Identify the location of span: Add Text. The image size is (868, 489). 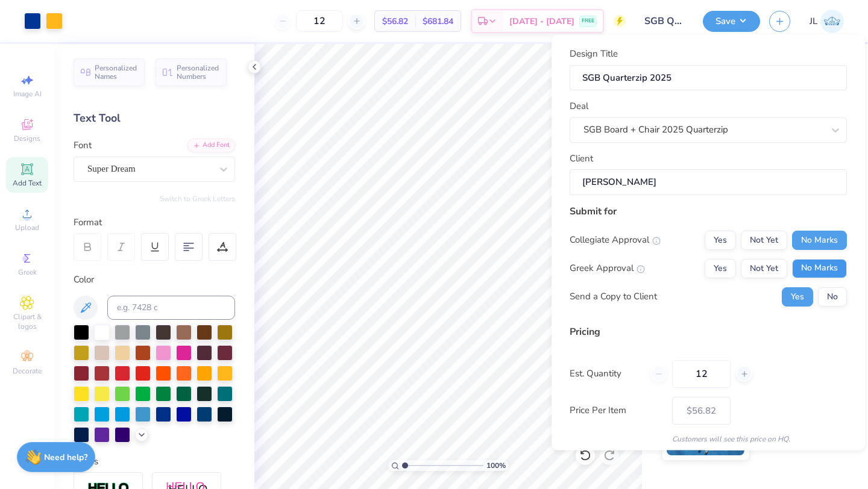
(27, 183).